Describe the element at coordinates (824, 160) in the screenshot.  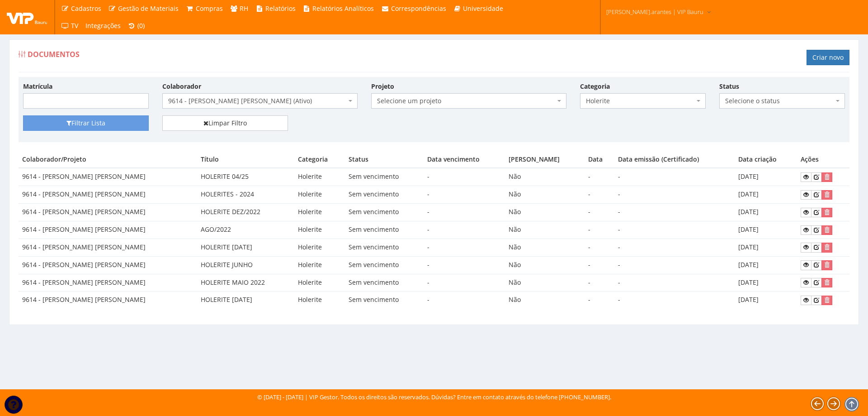
I see `th: Ações` at that location.